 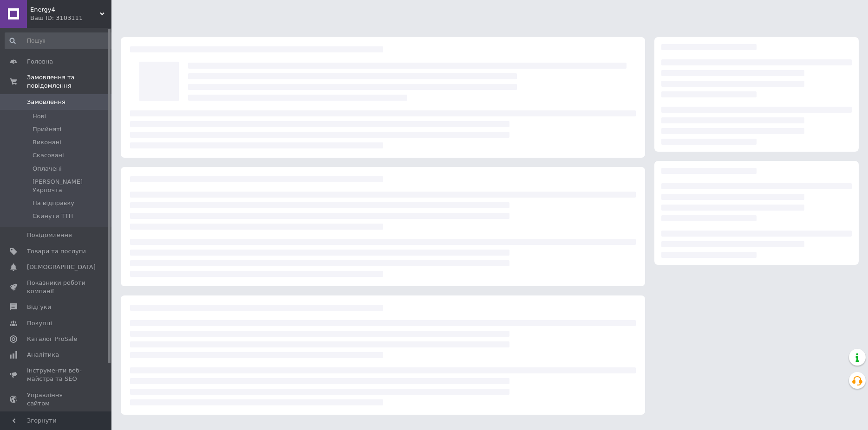 I want to click on span: Прийняті, so click(x=47, y=129).